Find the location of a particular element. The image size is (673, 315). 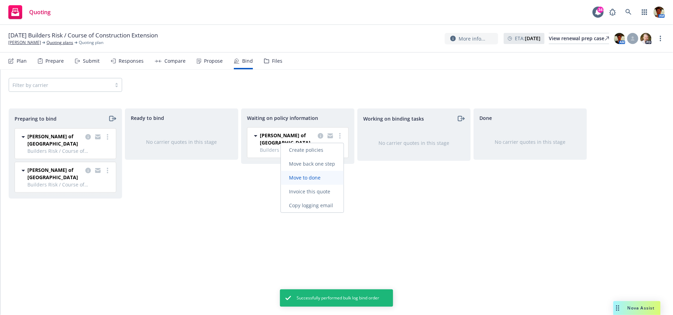

span: Quoting is located at coordinates (40, 12).